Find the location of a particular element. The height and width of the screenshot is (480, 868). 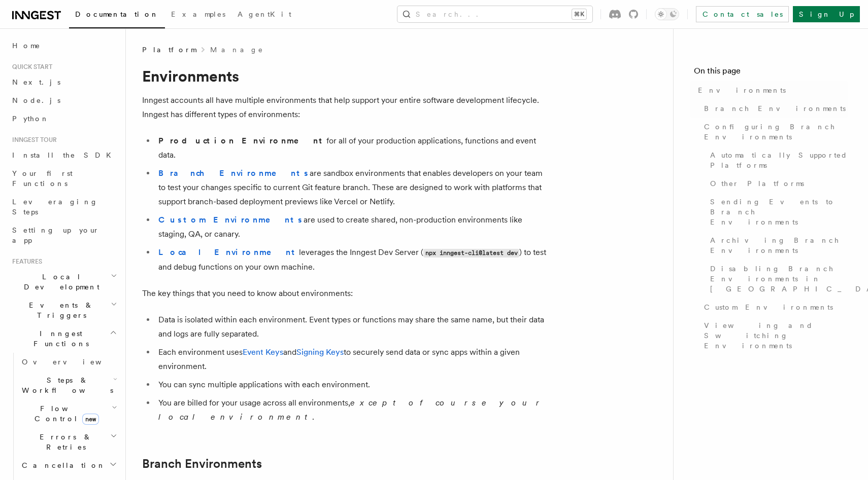

a: Python is located at coordinates (63, 118).